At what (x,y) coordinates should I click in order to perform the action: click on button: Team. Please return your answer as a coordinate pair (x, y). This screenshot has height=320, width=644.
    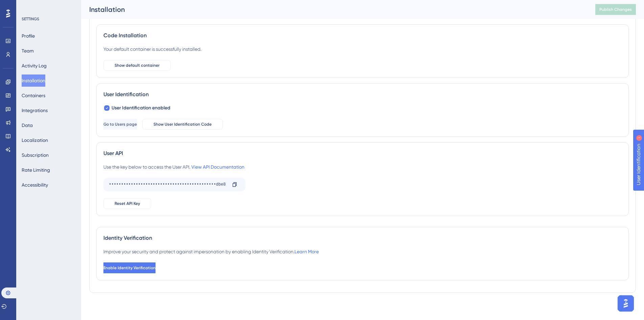
    Looking at the image, I should click on (28, 50).